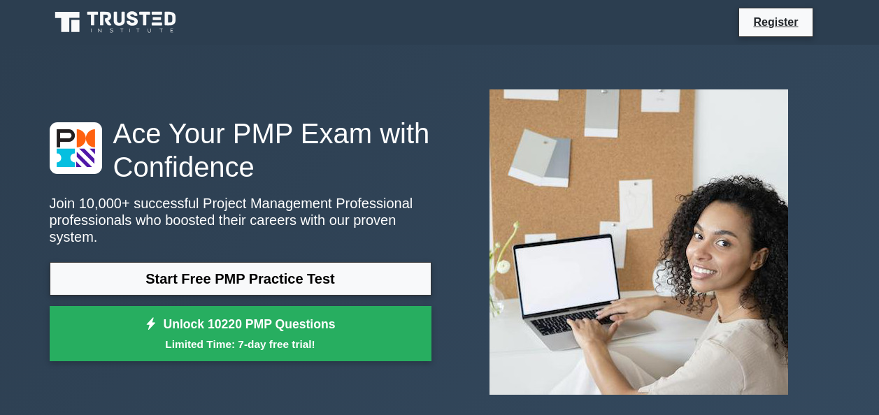 Image resolution: width=879 pixels, height=415 pixels. What do you see at coordinates (241, 150) in the screenshot?
I see `h1: Ace Your PMP Exam with Confidence` at bounding box center [241, 150].